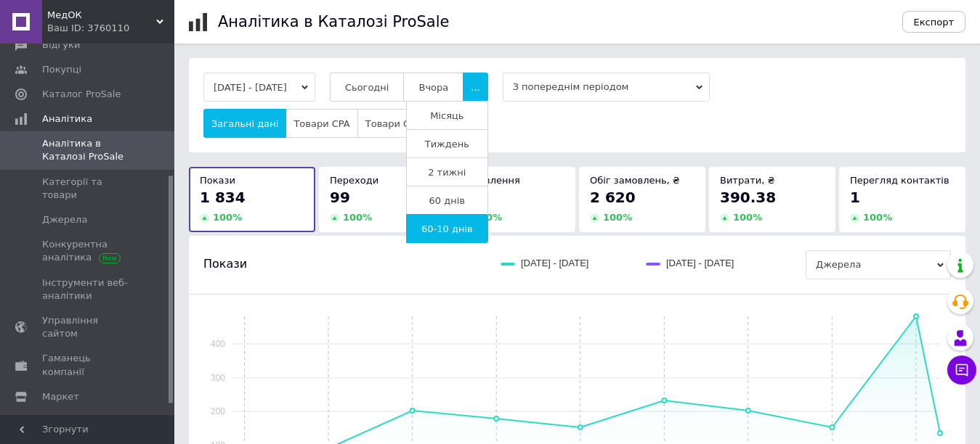  I want to click on span: Конкурентна аналітика, so click(88, 251).